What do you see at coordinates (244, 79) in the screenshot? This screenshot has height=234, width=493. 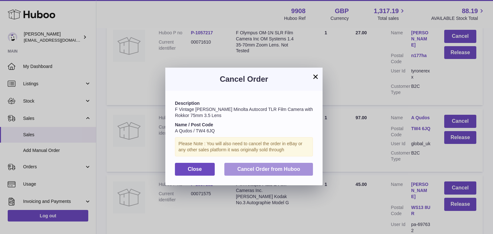 I see `h3: Cancel Order` at bounding box center [244, 79].